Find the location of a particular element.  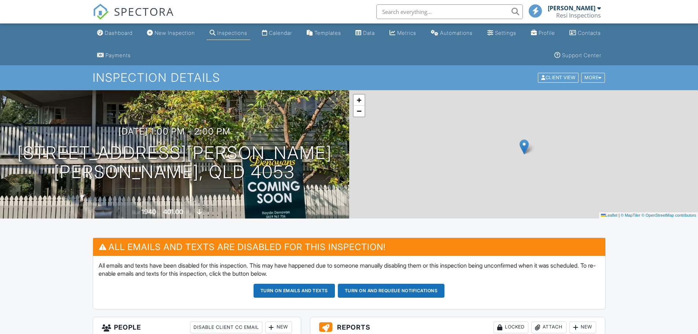

div: Calendar is located at coordinates (280, 33).